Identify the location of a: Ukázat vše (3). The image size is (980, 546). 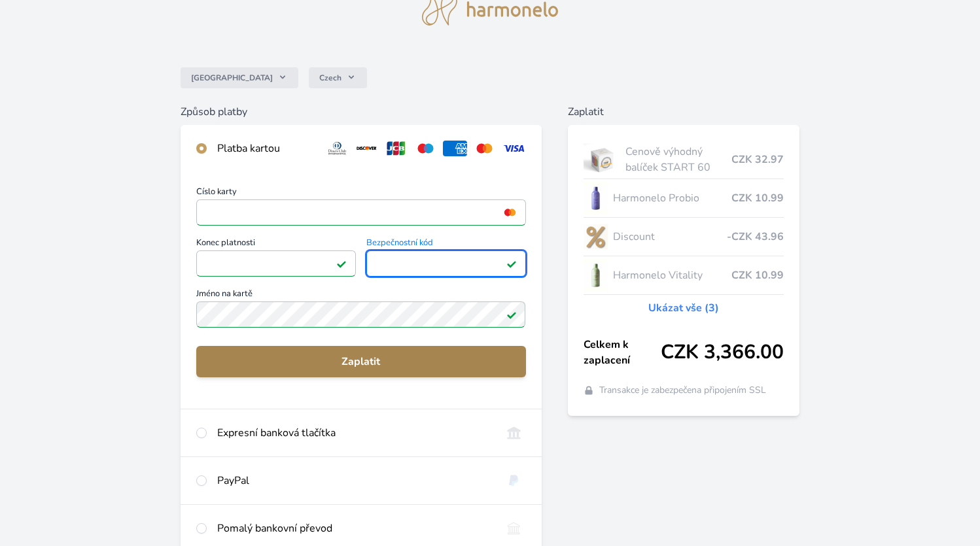
(684, 308).